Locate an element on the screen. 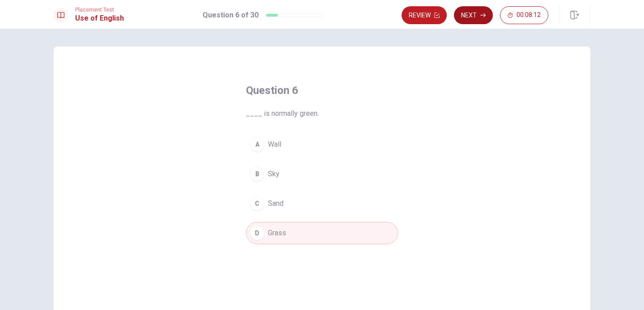 This screenshot has height=310, width=644. span: Sand is located at coordinates (275, 204).